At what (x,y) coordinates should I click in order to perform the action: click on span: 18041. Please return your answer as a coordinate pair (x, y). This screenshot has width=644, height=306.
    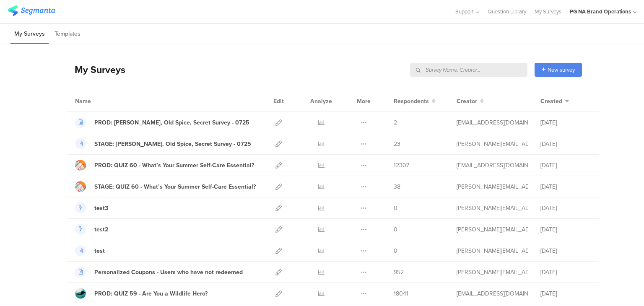
    Looking at the image, I should click on (401, 293).